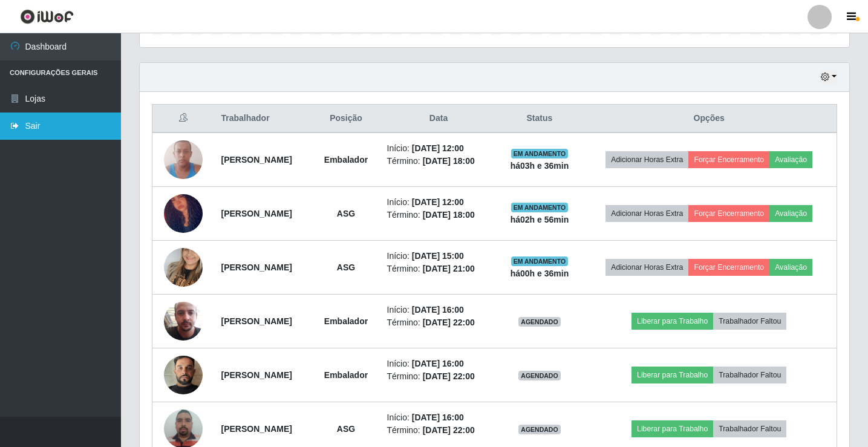 The width and height of the screenshot is (868, 447). I want to click on th: Opções, so click(709, 119).